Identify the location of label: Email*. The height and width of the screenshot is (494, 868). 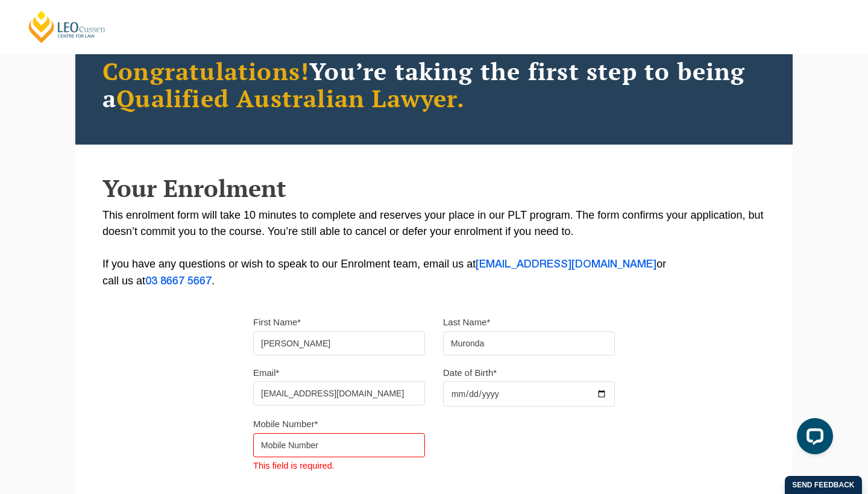
(266, 373).